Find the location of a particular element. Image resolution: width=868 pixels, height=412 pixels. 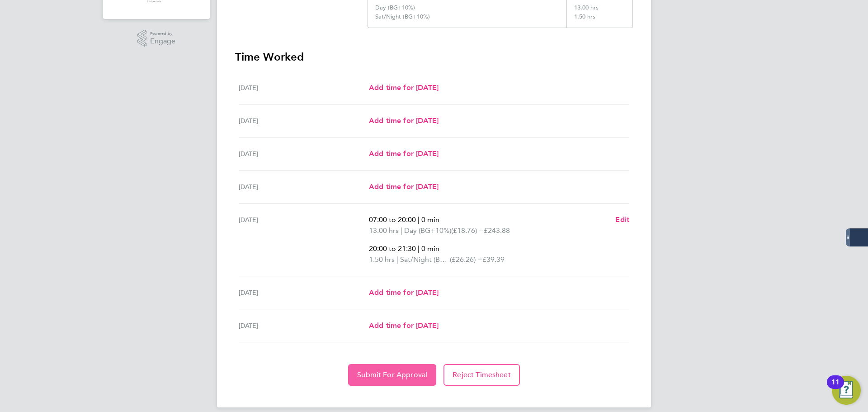

button: Reject Timesheet is located at coordinates (482, 374).